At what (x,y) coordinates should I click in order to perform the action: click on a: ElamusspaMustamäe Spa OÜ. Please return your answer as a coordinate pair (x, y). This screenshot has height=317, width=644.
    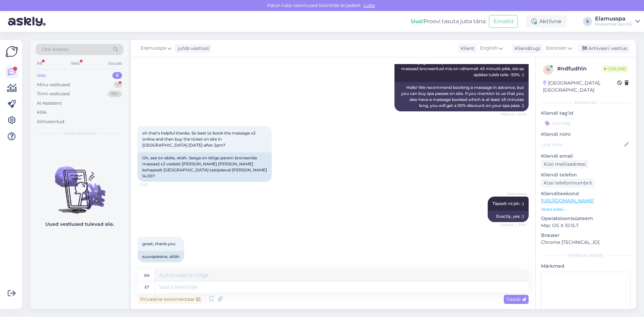
    Looking at the image, I should click on (618, 22).